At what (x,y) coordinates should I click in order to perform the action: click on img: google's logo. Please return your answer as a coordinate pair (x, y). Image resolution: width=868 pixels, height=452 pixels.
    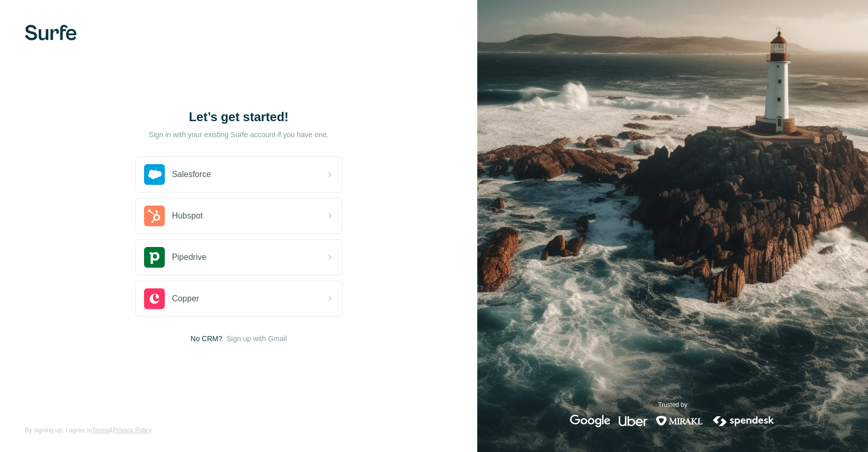
    Looking at the image, I should click on (590, 422).